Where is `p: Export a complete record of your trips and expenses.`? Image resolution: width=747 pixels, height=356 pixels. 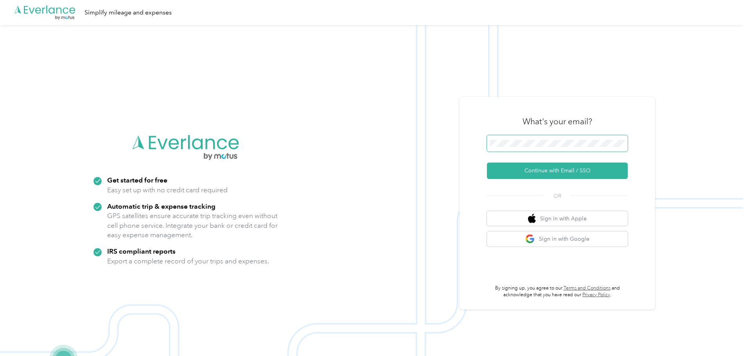
p: Export a complete record of your trips and expenses. is located at coordinates (188, 261).